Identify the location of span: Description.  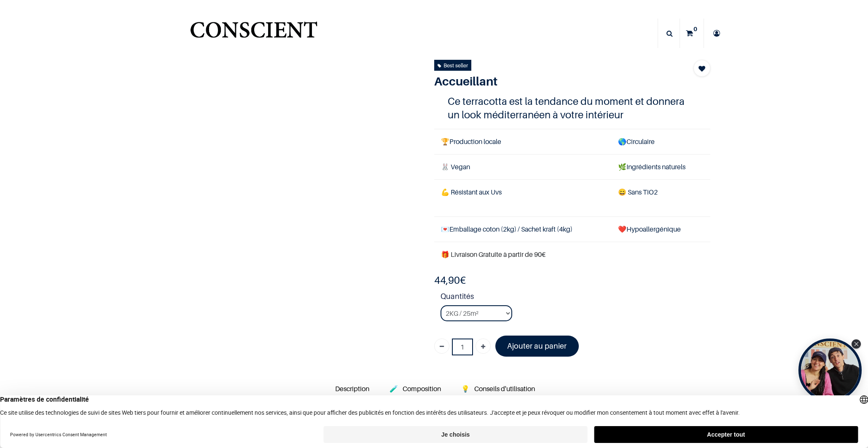
(352, 389).